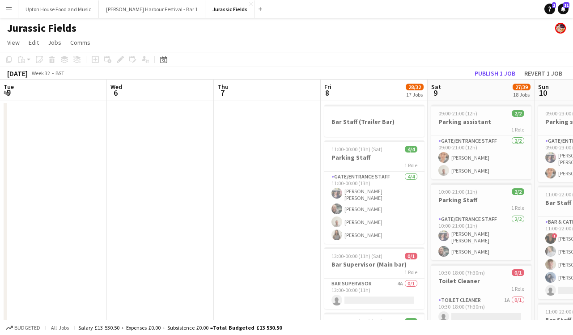  What do you see at coordinates (374, 122) in the screenshot?
I see `h3: Bar Staff (Trailer Bar)` at bounding box center [374, 122].